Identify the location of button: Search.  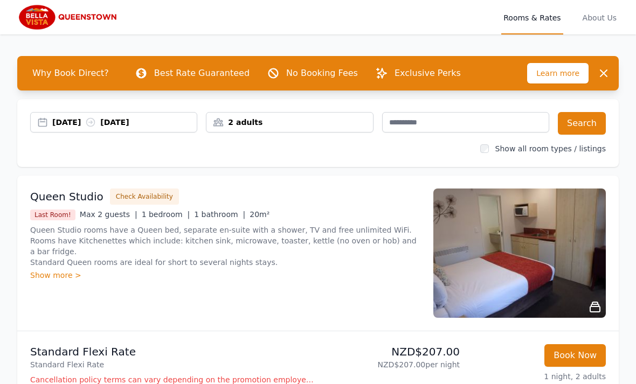
(581, 123).